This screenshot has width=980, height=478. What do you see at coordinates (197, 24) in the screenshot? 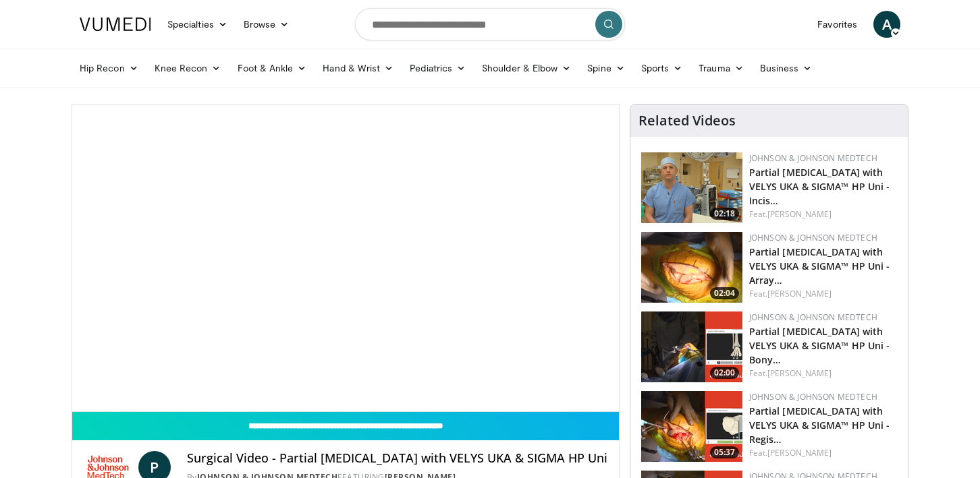
I see `a: Specialties` at bounding box center [197, 24].